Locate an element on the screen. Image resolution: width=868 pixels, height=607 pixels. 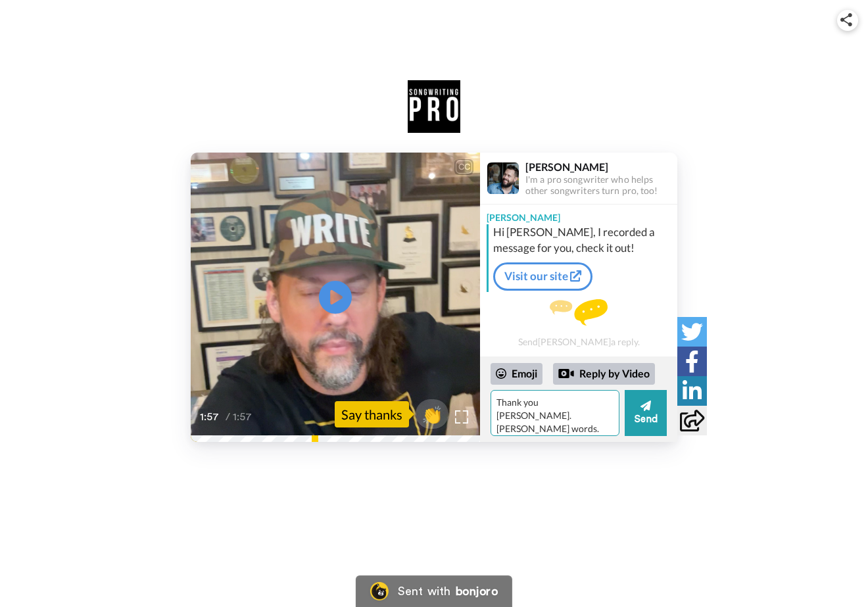
div: Say thanks is located at coordinates (371, 414).